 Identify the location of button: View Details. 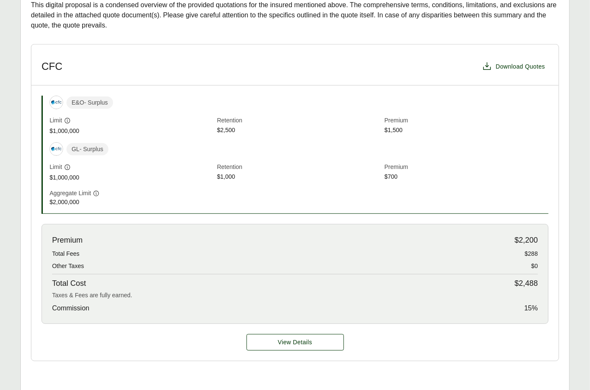
(295, 342).